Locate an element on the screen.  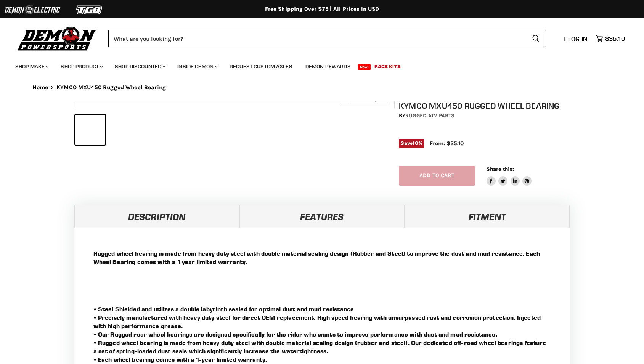
span: Click to expand is located at coordinates (365, 99).